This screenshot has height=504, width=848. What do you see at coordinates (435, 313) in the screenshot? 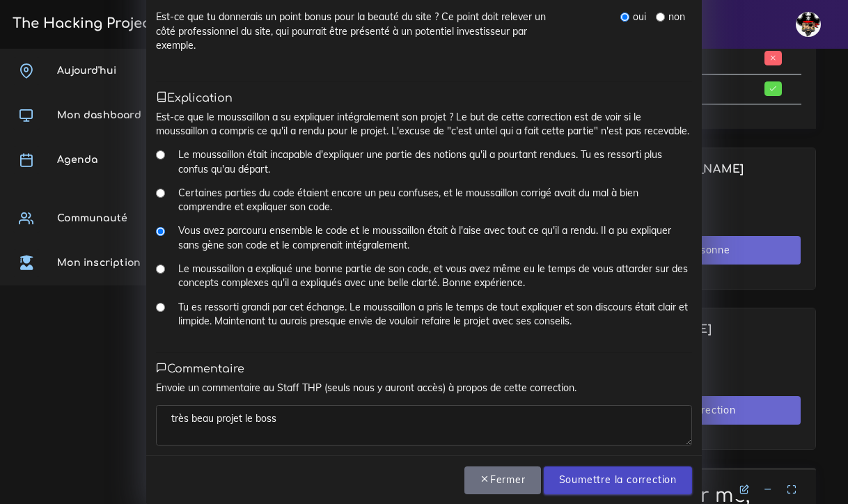
I see `label: Tu es ressorti grandi par cet échange. Le moussaillon a pris le temps de tout expliquer et son di...` at bounding box center [435, 313].